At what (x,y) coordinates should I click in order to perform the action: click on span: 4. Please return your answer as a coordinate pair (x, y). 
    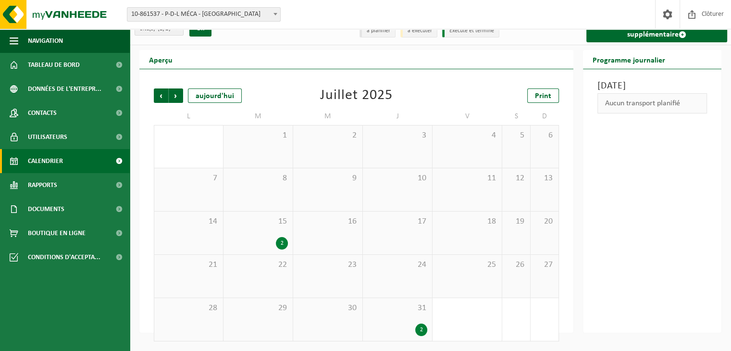
    Looking at the image, I should click on (467, 136).